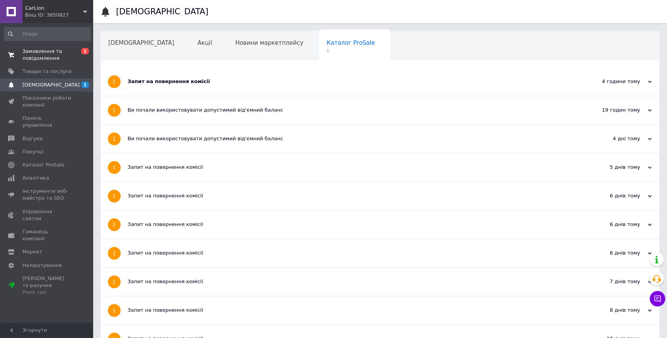  I want to click on span: Акції, so click(205, 43).